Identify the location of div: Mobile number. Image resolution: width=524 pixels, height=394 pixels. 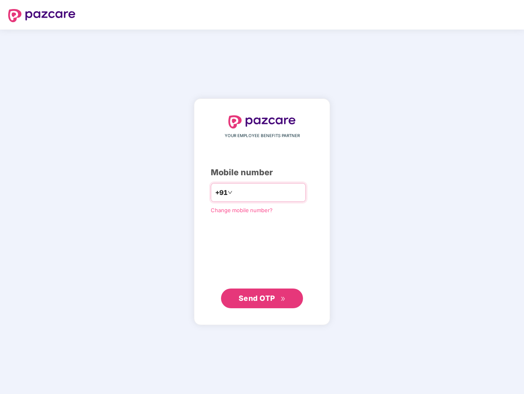
(262, 172).